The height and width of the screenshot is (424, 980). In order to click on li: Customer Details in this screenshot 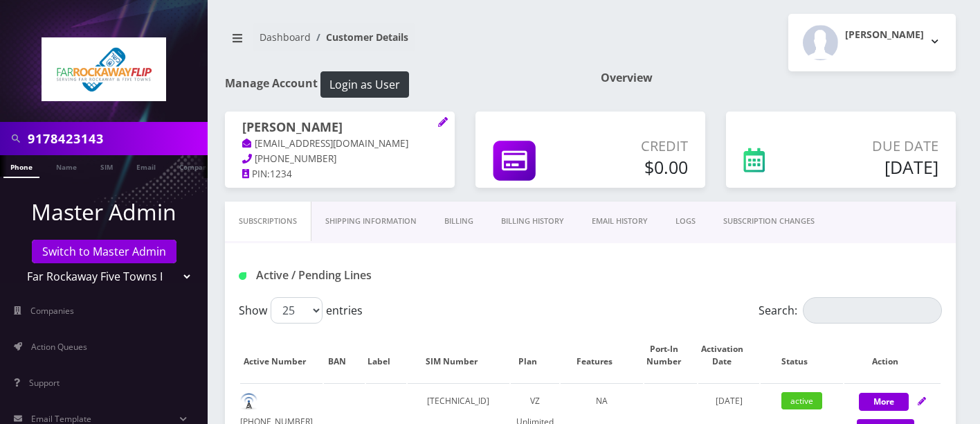, I will do `click(359, 36)`.